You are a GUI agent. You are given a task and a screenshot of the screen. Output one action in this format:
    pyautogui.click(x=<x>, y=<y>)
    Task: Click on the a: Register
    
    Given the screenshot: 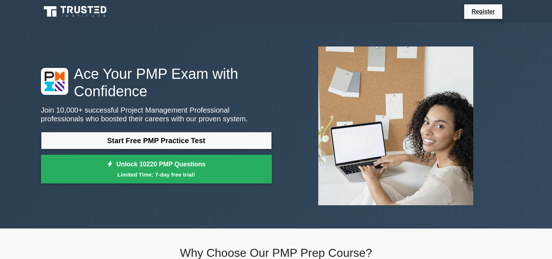 What is the action you would take?
    pyautogui.click(x=483, y=11)
    